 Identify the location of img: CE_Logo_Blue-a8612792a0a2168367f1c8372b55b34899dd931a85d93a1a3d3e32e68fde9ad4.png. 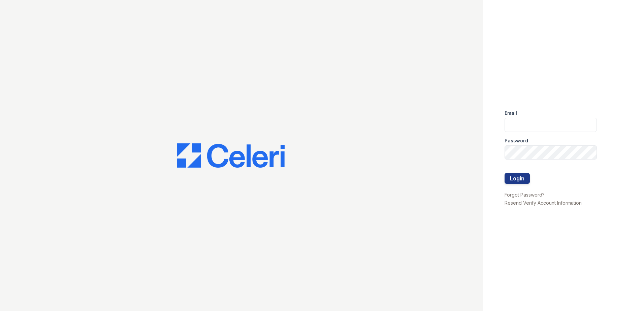
(231, 155).